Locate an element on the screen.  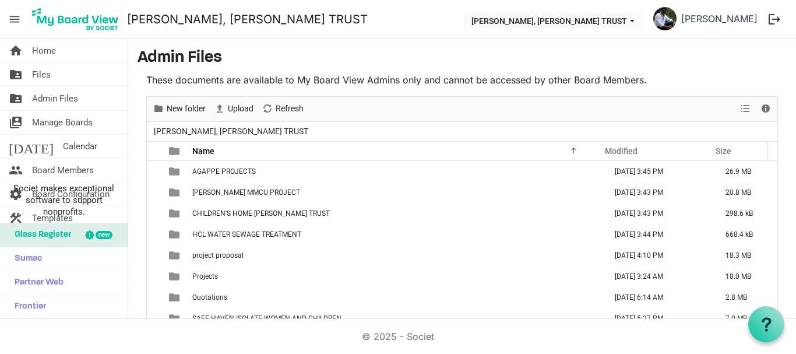
td: August 01, 2025 5:27 PM column header Modified is located at coordinates (658, 318).